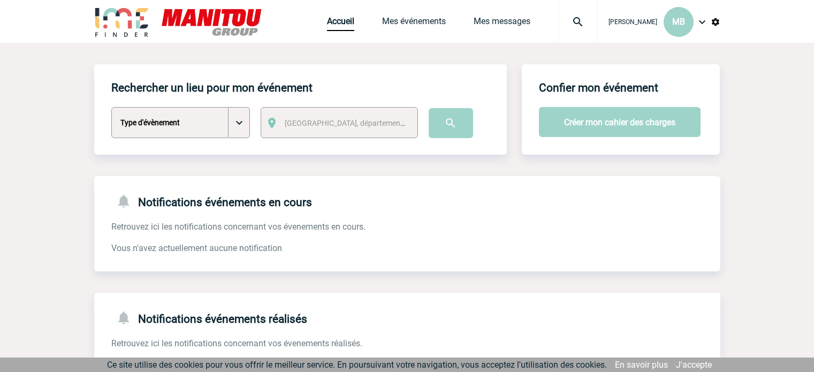 The image size is (814, 372). Describe the element at coordinates (238, 226) in the screenshot. I see `span: Retrouvez ici les notifications concernant vos évenements en cours.` at that location.